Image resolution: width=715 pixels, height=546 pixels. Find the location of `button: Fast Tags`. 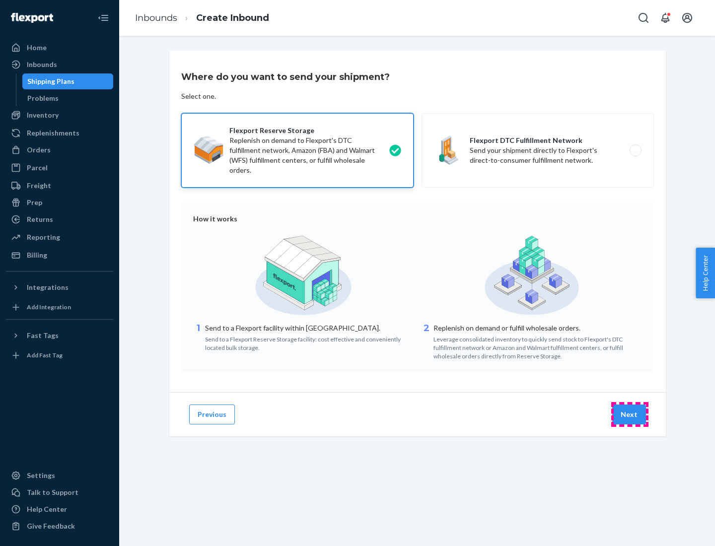

button: Fast Tags is located at coordinates (60, 336).